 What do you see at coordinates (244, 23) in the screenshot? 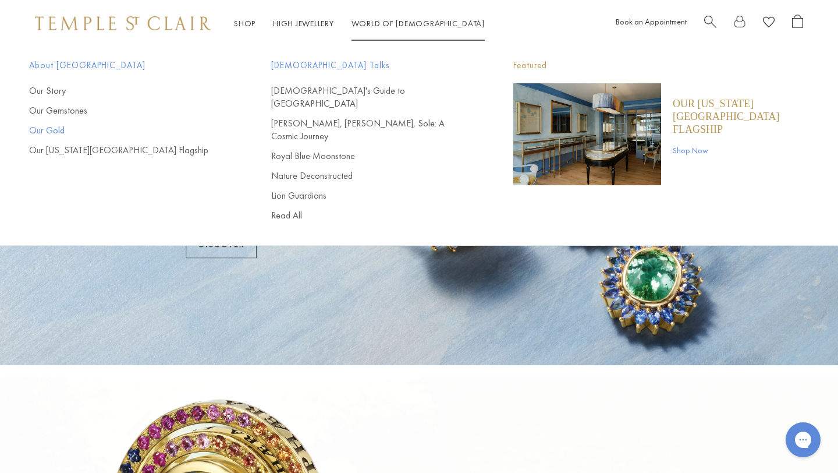
I see `a: ShopShop` at bounding box center [244, 23].